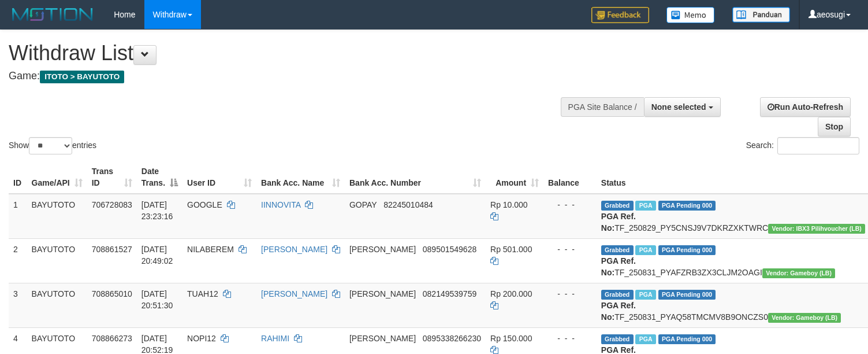 This screenshot has height=354, width=868. I want to click on td: 2, so click(18, 260).